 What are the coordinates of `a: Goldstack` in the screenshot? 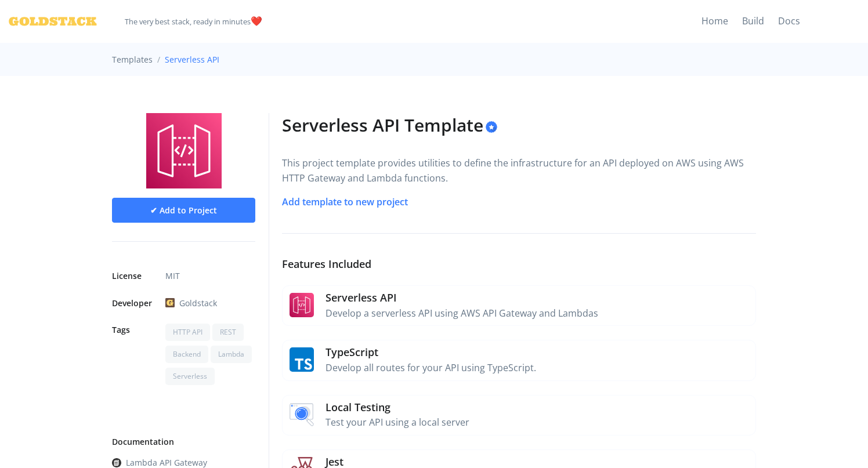 It's located at (191, 303).